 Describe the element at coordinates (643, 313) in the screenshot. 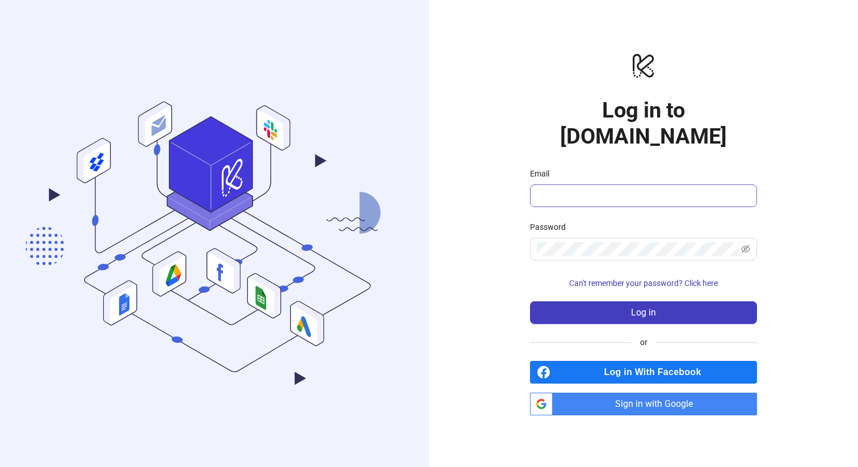

I see `span: Log in` at that location.